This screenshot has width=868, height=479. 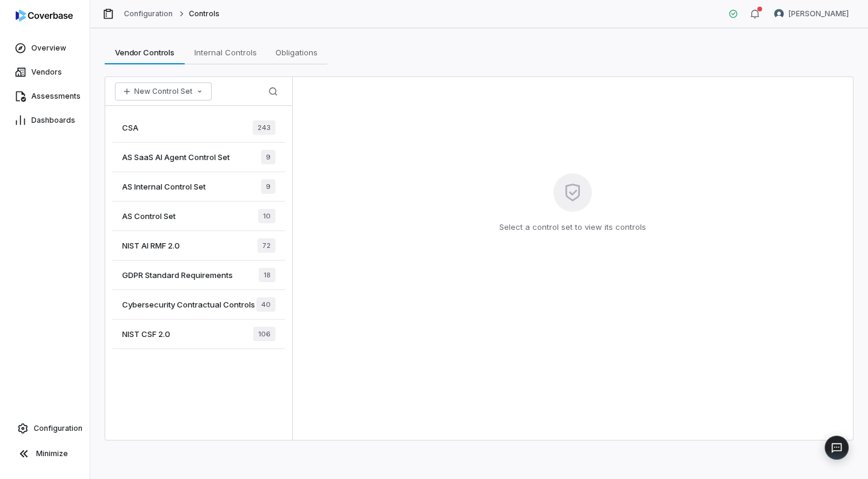 What do you see at coordinates (198, 216) in the screenshot?
I see `a: AS Control Set10` at bounding box center [198, 216].